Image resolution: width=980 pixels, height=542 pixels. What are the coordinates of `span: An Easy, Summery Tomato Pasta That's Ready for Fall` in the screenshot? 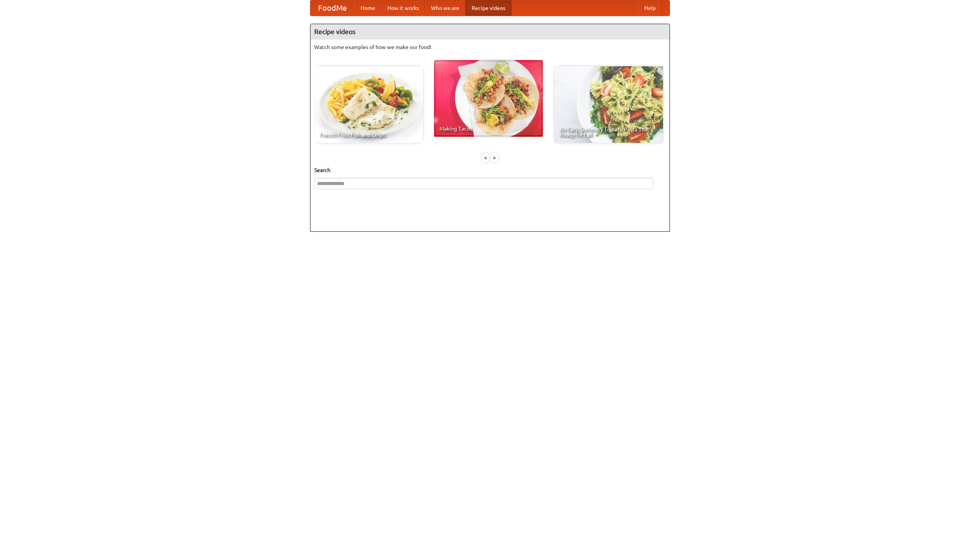 It's located at (609, 132).